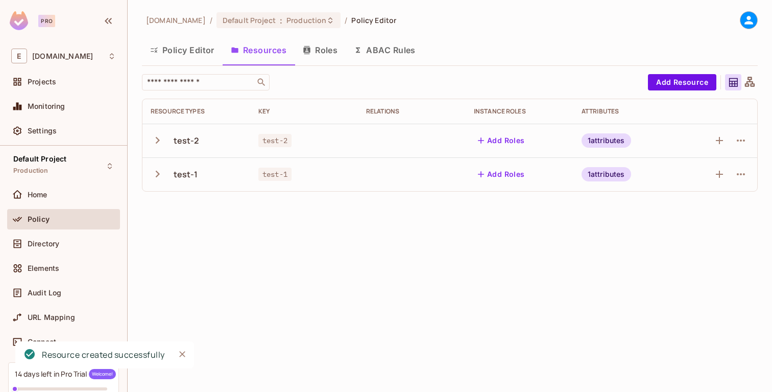 The image size is (772, 392). What do you see at coordinates (176, 20) in the screenshot?
I see `span: the active workspace` at bounding box center [176, 20].